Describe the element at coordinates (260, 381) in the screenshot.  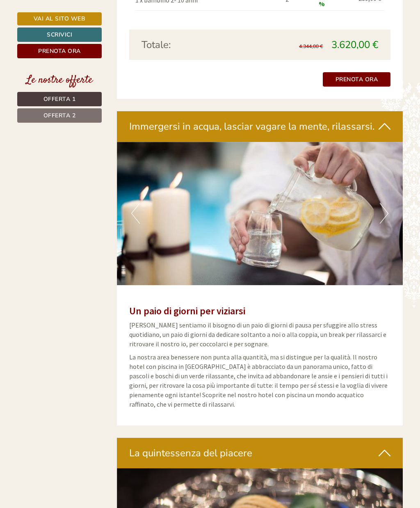
I see `p: La nostra area benessere non punta alla quantità, ma si distingue per la qualità. Il nostro hotel...` at that location.